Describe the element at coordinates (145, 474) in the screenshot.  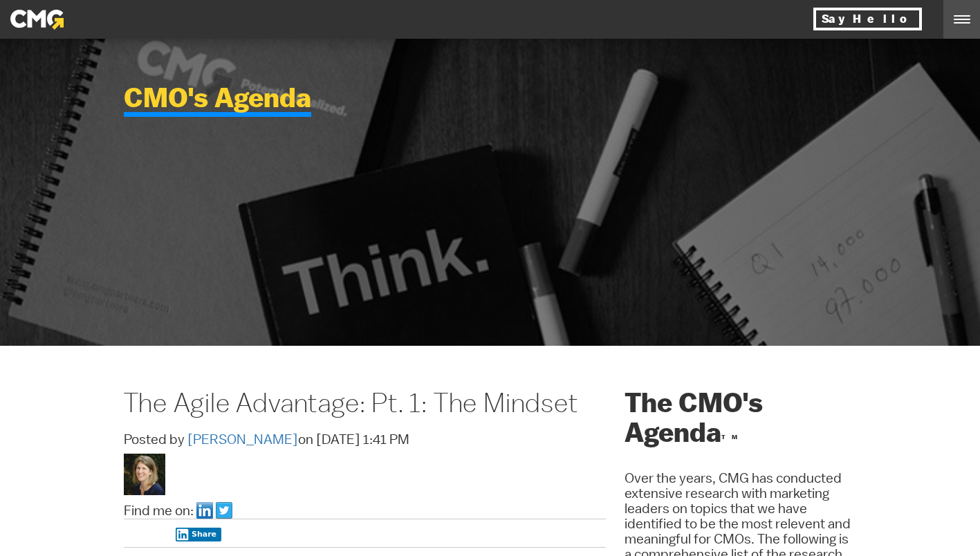
I see `img: Barre-Hardy.jpg` at that location.